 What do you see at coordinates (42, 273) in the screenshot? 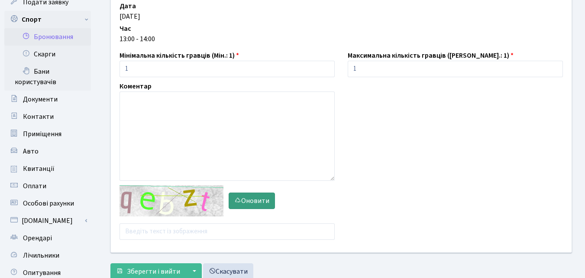
I see `span: Опитування` at bounding box center [42, 273].